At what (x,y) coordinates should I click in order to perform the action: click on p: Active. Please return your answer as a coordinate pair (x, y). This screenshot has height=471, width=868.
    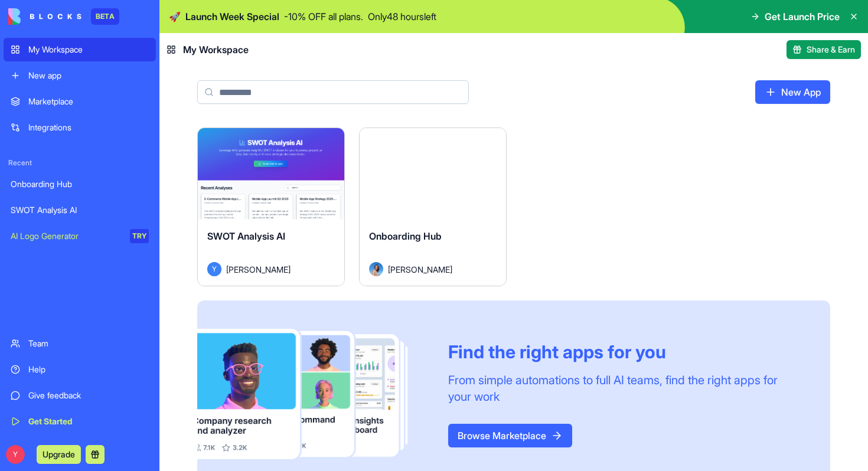
    Looking at the image, I should click on (69, 21).